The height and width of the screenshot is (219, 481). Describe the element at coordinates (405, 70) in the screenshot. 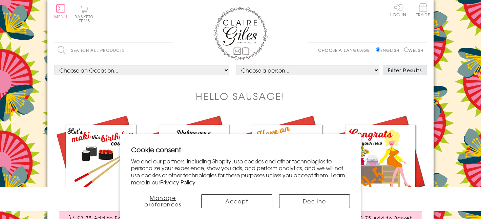

I see `button: Filter Results` at that location.